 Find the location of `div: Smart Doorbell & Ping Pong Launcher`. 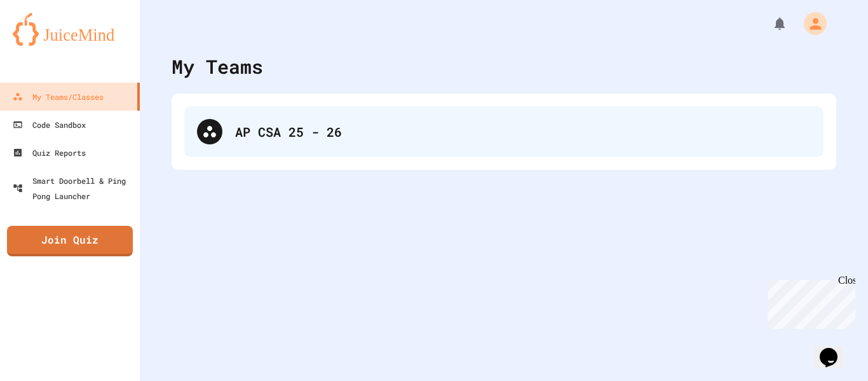

div: Smart Doorbell & Ping Pong Launcher is located at coordinates (74, 188).